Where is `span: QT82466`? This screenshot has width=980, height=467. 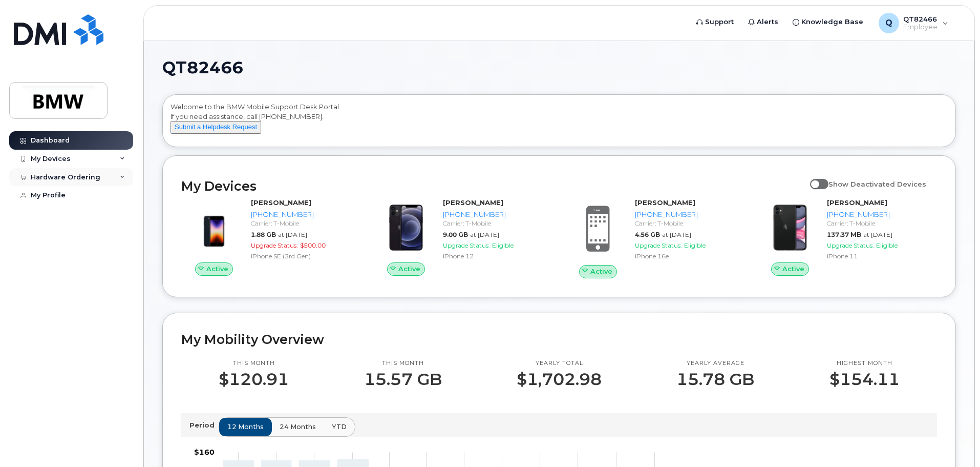
span: QT82466 is located at coordinates (203, 67).